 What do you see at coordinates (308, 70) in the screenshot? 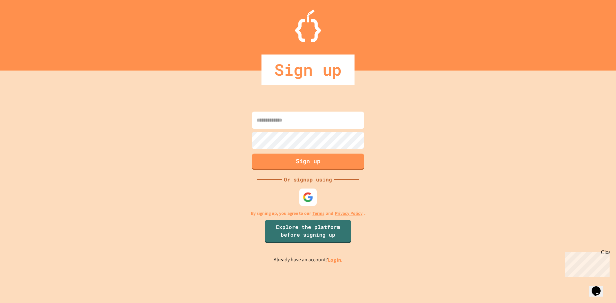
I see `div: Sign up` at bounding box center [308, 70].